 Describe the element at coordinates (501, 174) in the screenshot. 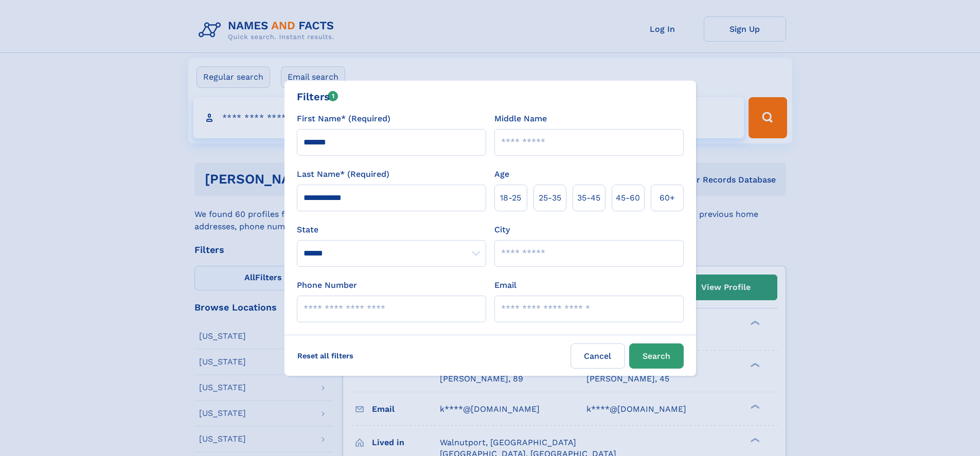

I see `label: Age` at that location.